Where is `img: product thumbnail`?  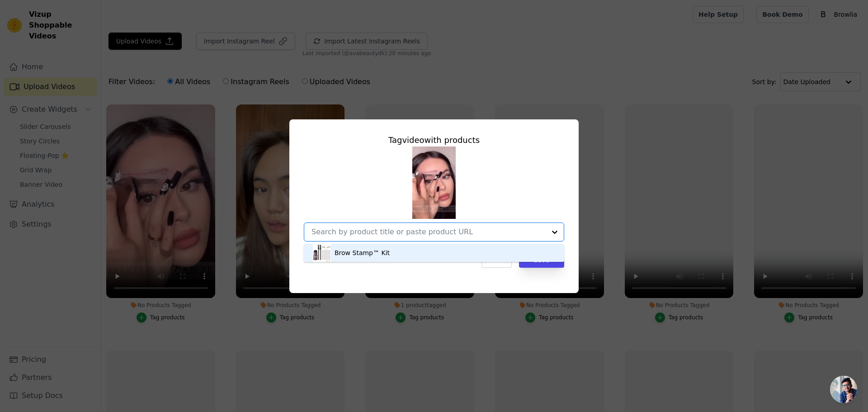 img: product thumbnail is located at coordinates (322, 253).